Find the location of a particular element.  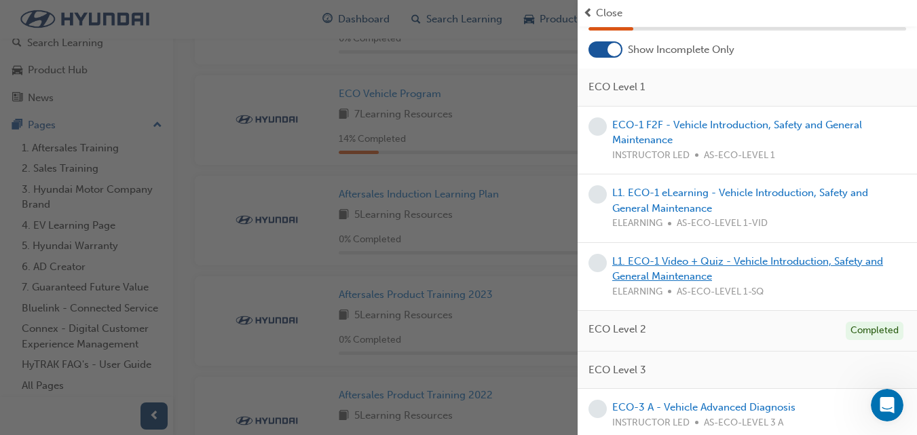

a: ECO-3 A - Vehicle Advanced Diagnosis is located at coordinates (704, 407).